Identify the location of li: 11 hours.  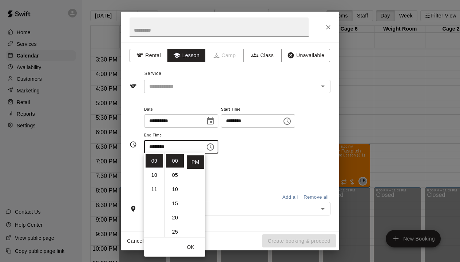
(154, 189).